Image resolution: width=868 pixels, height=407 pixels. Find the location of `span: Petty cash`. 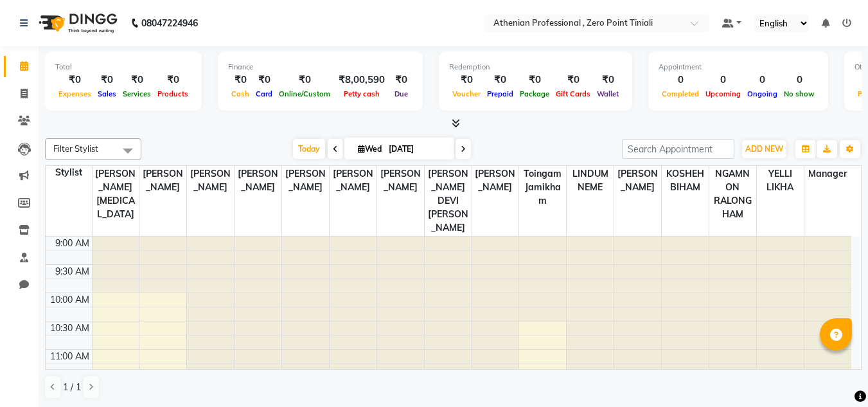

span: Petty cash is located at coordinates (362, 94).